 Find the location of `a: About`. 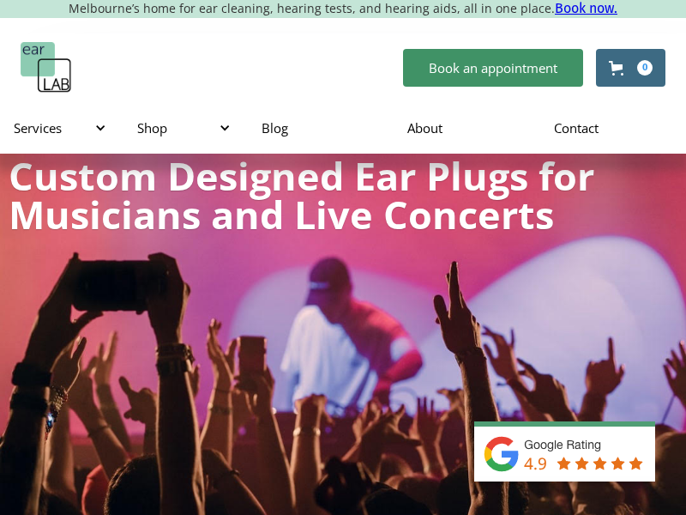

a: About is located at coordinates (467, 128).